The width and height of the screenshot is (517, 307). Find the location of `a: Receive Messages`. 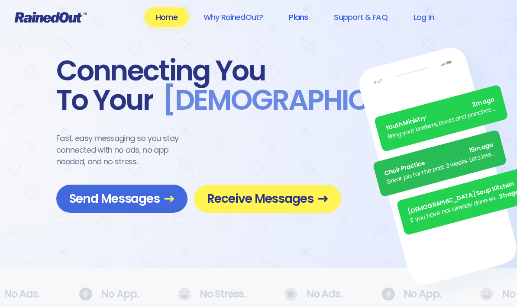

a: Receive Messages is located at coordinates (267, 199).